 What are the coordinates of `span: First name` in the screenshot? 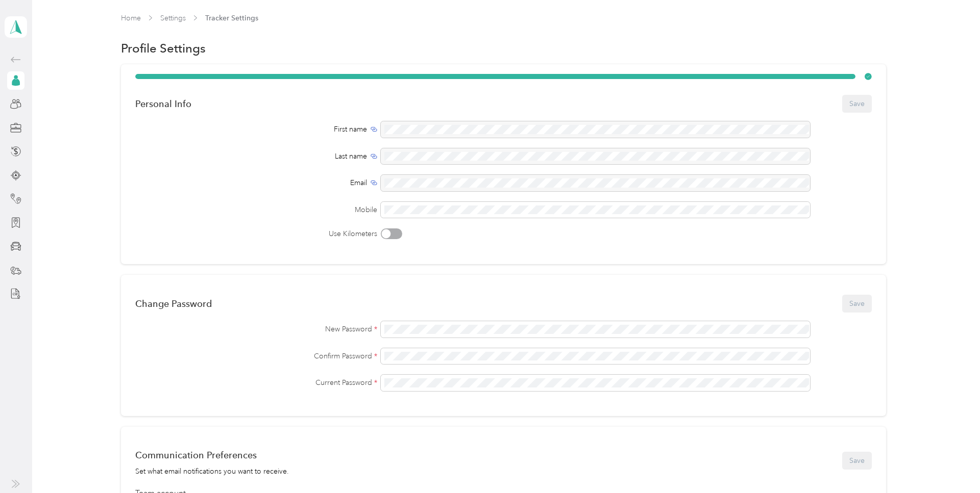 It's located at (350, 129).